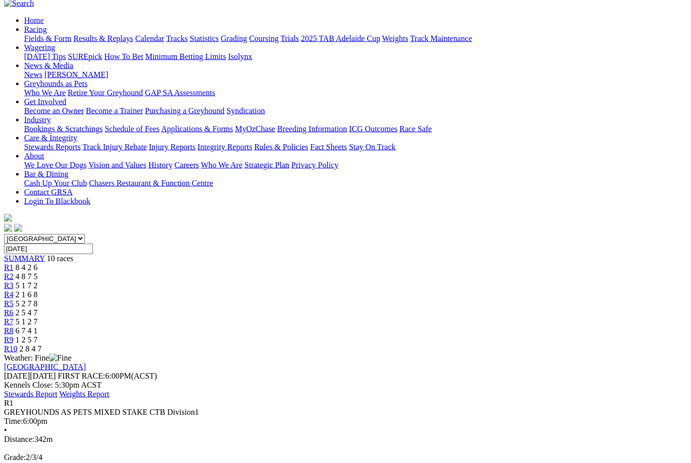 The height and width of the screenshot is (463, 691). What do you see at coordinates (11, 349) in the screenshot?
I see `a: R10` at bounding box center [11, 349].